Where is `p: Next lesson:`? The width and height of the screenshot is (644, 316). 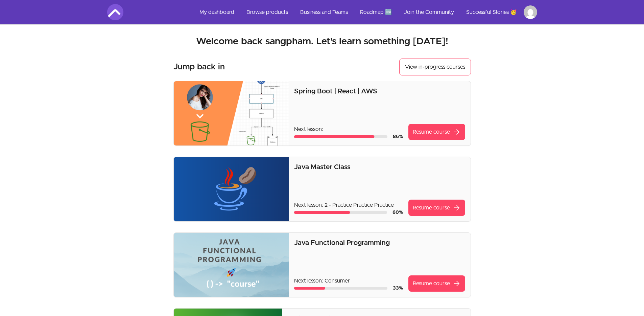
p: Next lesson: is located at coordinates (348, 129).